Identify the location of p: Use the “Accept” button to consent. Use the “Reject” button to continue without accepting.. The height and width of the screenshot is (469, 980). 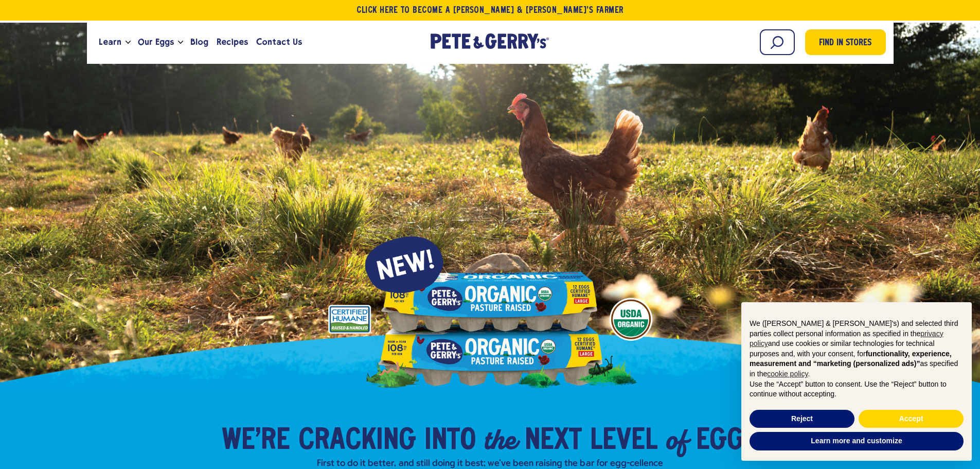
(857, 389).